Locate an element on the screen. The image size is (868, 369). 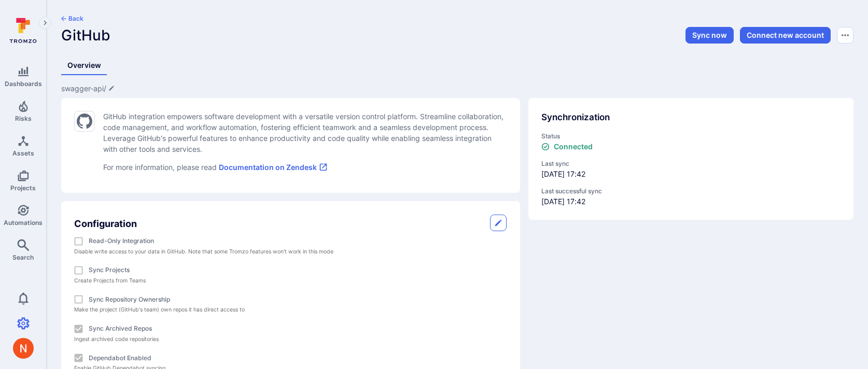
label: Sync Projects is located at coordinates (109, 270).